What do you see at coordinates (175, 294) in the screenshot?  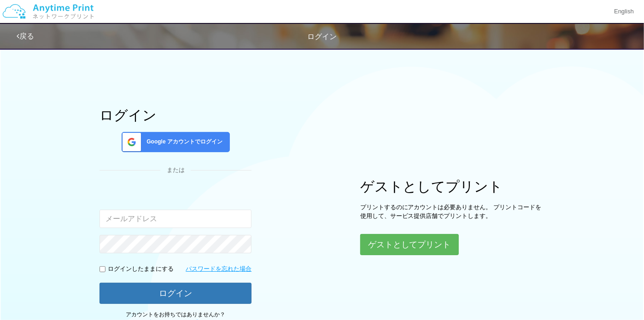 I see `button: ログイン` at bounding box center [175, 294].